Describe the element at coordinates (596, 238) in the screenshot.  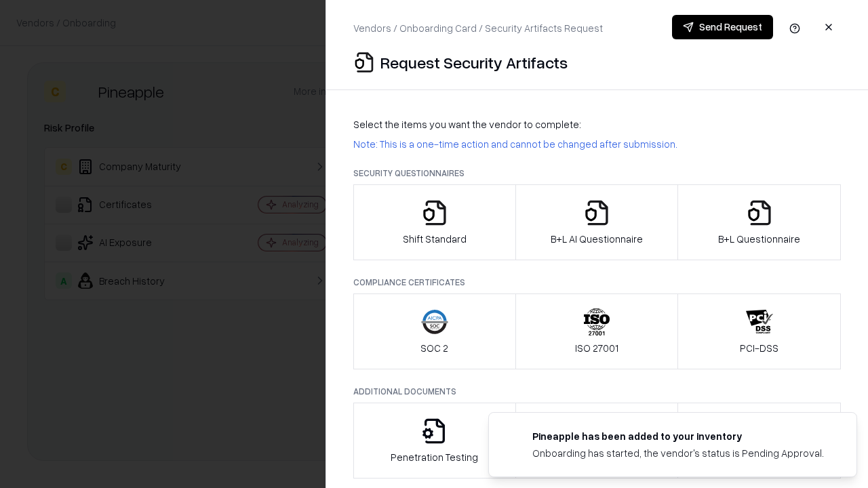
I see `p: B+L AI Questionnaire` at that location.